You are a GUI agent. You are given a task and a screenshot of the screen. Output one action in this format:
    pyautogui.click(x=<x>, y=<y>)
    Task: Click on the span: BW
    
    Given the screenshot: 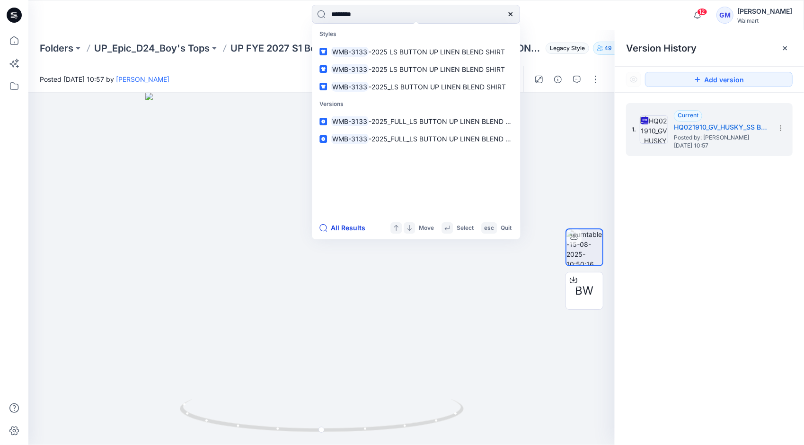 What is the action you would take?
    pyautogui.click(x=585, y=291)
    